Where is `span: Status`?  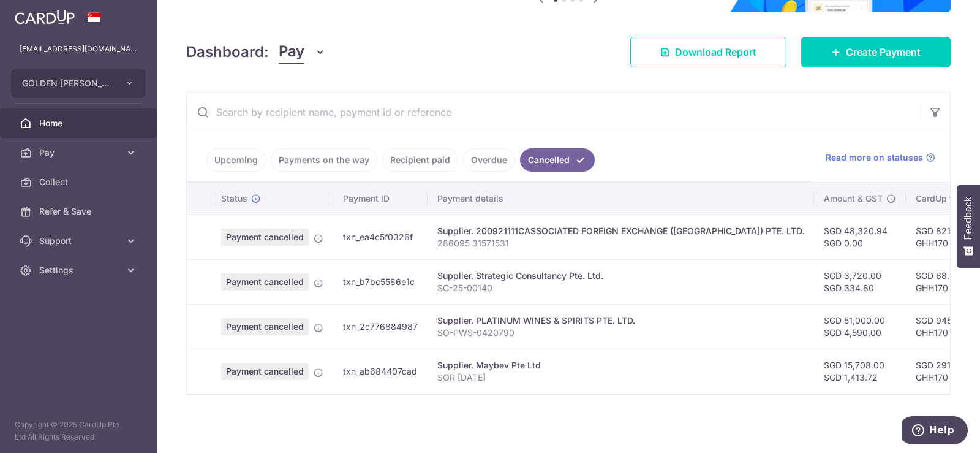 span: Status is located at coordinates (234, 199).